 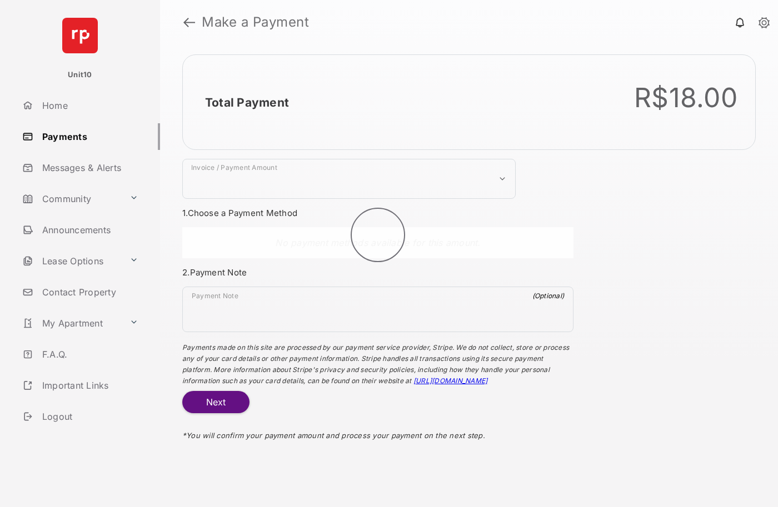 I want to click on a: Lease Options, so click(x=71, y=261).